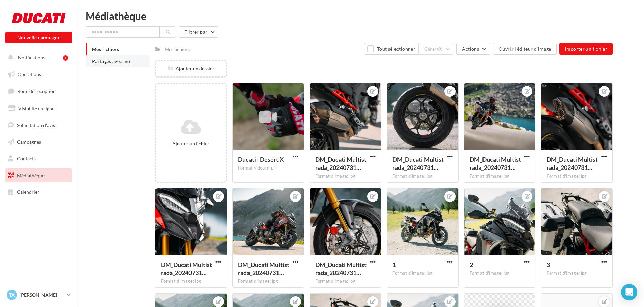 This screenshot has height=307, width=644. What do you see at coordinates (39, 125) in the screenshot?
I see `a: Sollicitation d'avis` at bounding box center [39, 125].